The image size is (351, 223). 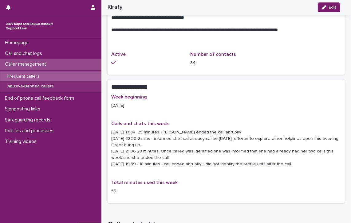 I want to click on p: Abusive/Banned callers, so click(x=30, y=86).